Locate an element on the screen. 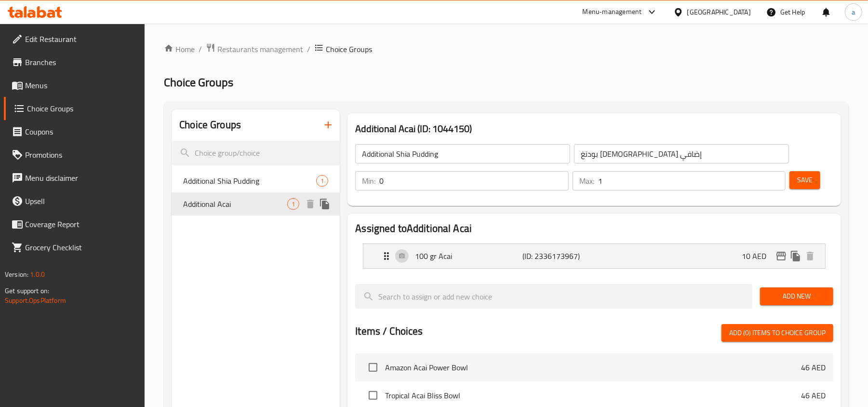 This screenshot has width=868, height=407. h3: Additional Acai (ID: 1044150) is located at coordinates (594, 129).